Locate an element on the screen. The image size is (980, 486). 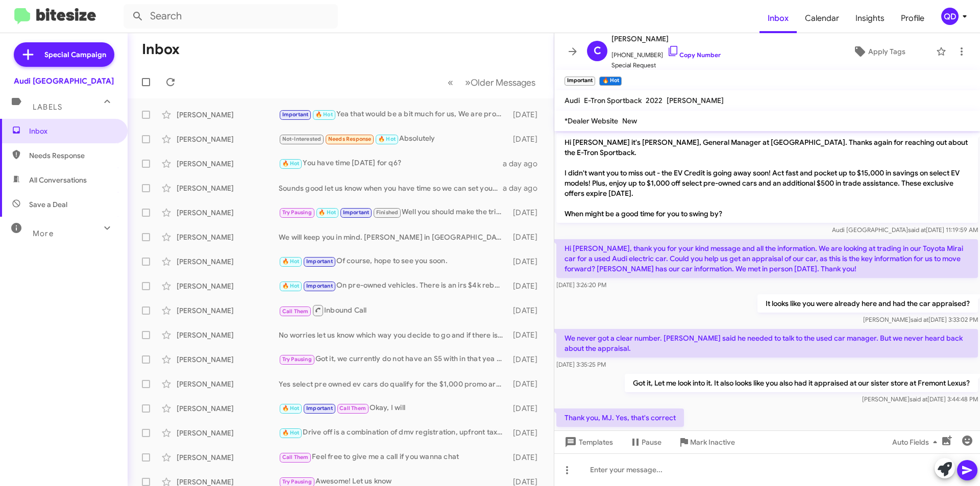
button: Next is located at coordinates (500, 82).